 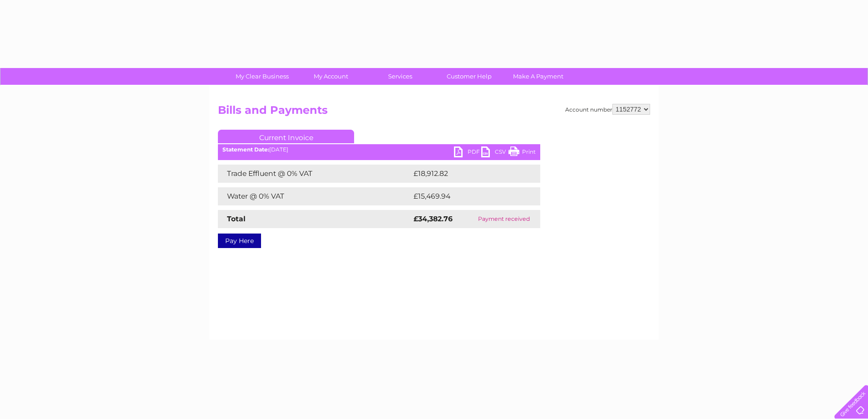 What do you see at coordinates (315, 196) in the screenshot?
I see `td: Water @ 0% VAT` at bounding box center [315, 196].